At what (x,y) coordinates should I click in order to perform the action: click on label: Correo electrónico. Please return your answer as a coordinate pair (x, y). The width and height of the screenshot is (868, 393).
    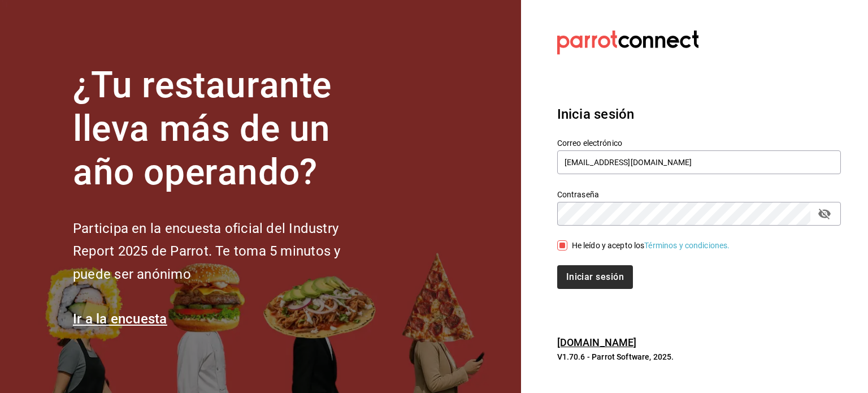
    Looking at the image, I should click on (699, 143).